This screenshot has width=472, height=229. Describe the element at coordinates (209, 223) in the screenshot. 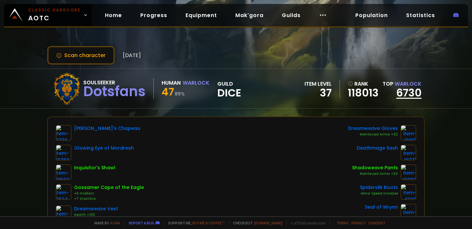

I see `a: Buy me a coffee` at that location.